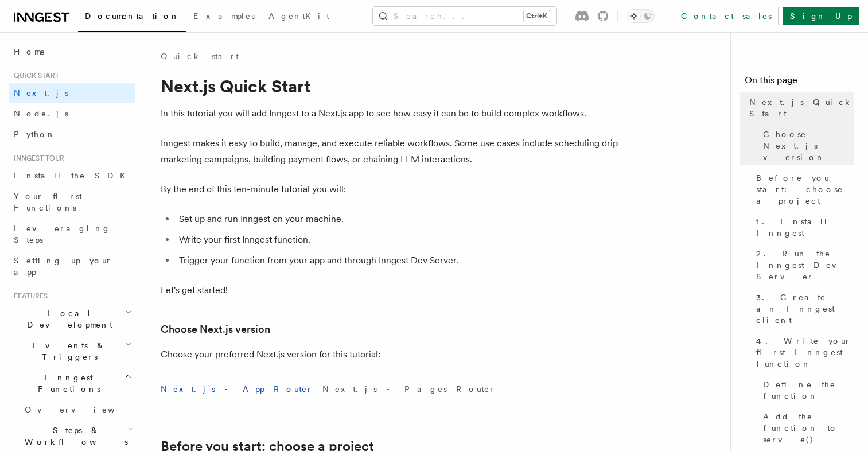 The height and width of the screenshot is (451, 868). Describe the element at coordinates (536, 16) in the screenshot. I see `kbd: Ctrl+K` at that location.